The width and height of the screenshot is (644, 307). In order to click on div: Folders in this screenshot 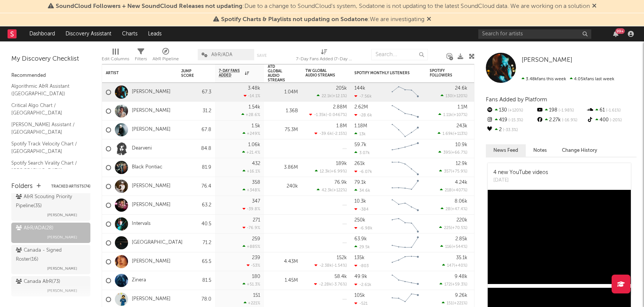, I will do `click(22, 186)`.